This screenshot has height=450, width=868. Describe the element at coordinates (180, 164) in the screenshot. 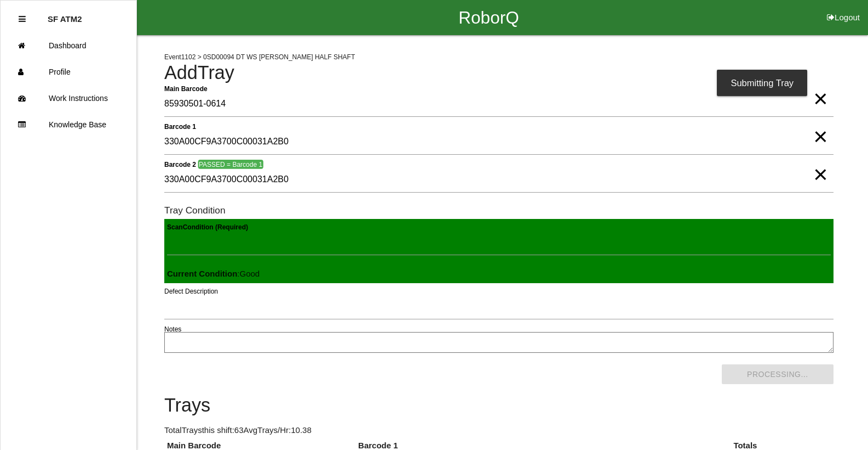

I see `b: Barcode 2` at that location.